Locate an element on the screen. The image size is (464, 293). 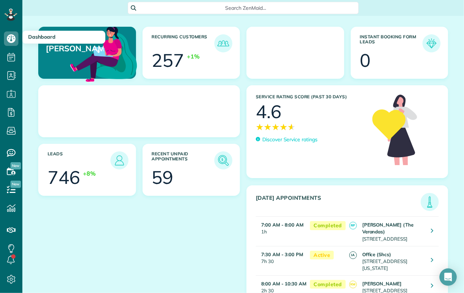
a: Discover Service ratings is located at coordinates (287, 139).